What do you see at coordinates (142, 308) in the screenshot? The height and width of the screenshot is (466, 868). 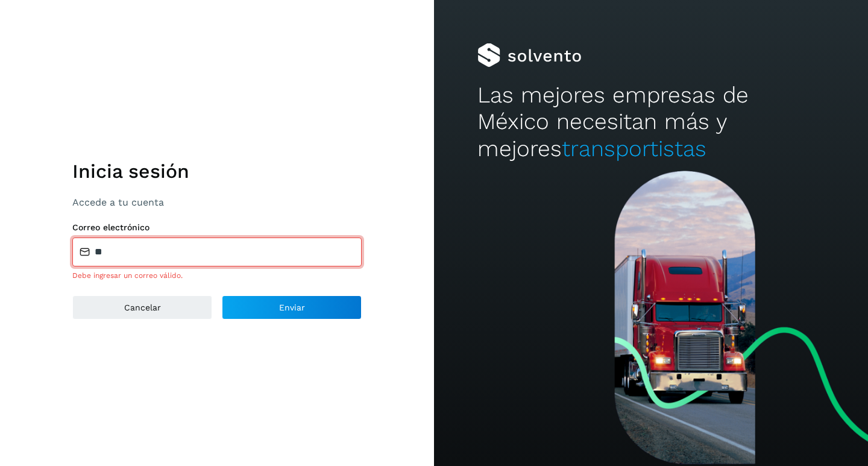 I see `button: Cancelar` at bounding box center [142, 308].